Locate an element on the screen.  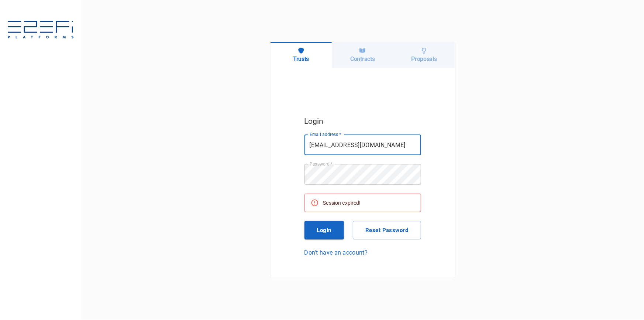
button: Login is located at coordinates (325, 230).